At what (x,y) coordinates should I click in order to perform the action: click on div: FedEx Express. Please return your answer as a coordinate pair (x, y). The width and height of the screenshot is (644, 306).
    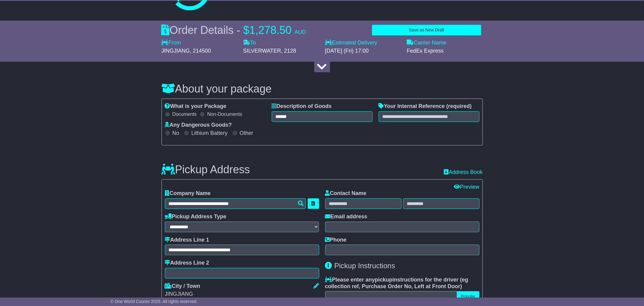
    Looking at the image, I should click on (445, 51).